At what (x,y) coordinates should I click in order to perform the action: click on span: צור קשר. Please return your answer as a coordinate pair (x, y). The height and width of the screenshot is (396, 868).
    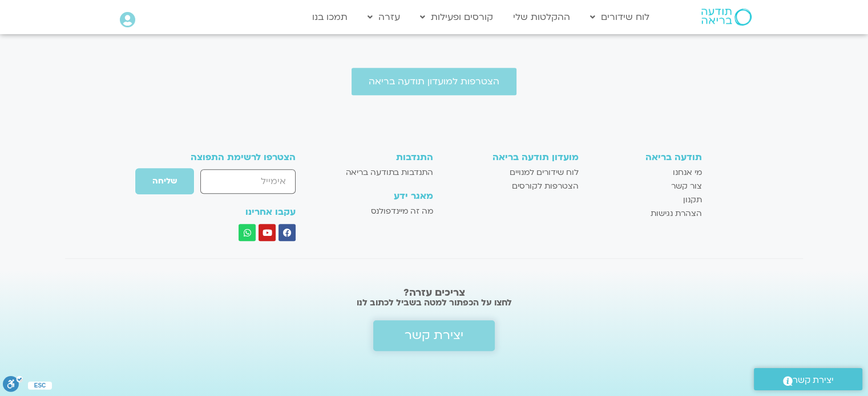
    Looking at the image, I should click on (686, 187).